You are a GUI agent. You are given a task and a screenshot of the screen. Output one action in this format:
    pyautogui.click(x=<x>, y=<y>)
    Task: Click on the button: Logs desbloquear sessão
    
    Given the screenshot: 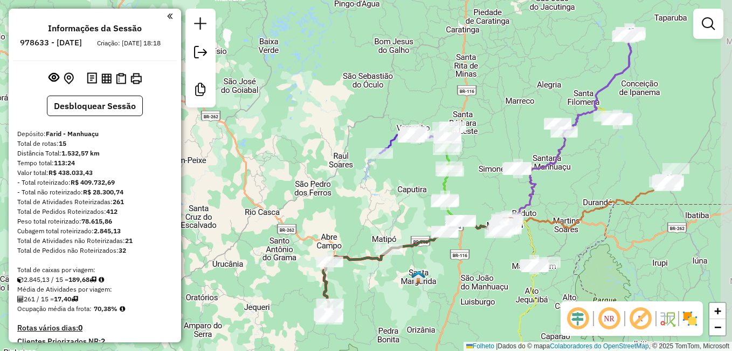 What is the action you would take?
    pyautogui.click(x=92, y=78)
    